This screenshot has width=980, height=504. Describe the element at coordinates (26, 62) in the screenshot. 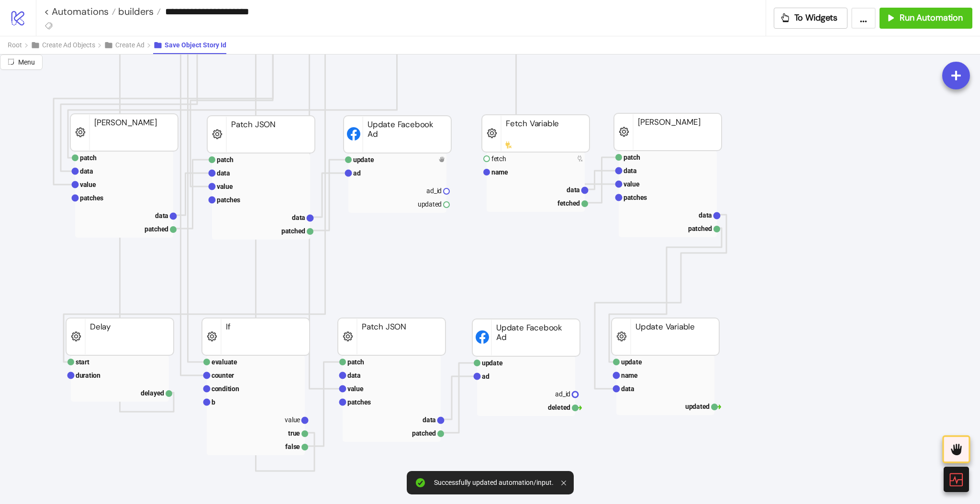

I see `span: Menu` at that location.